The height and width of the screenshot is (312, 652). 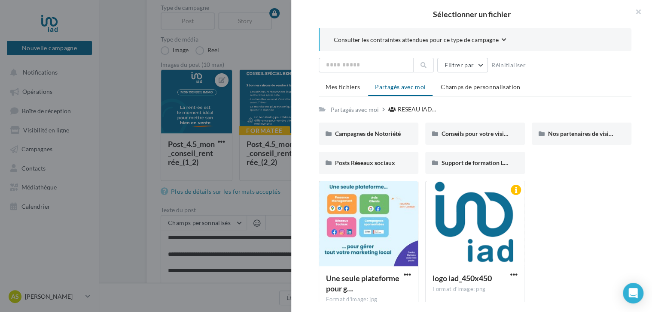 What do you see at coordinates (400, 87) in the screenshot?
I see `span: Partagés avec moi` at bounding box center [400, 87].